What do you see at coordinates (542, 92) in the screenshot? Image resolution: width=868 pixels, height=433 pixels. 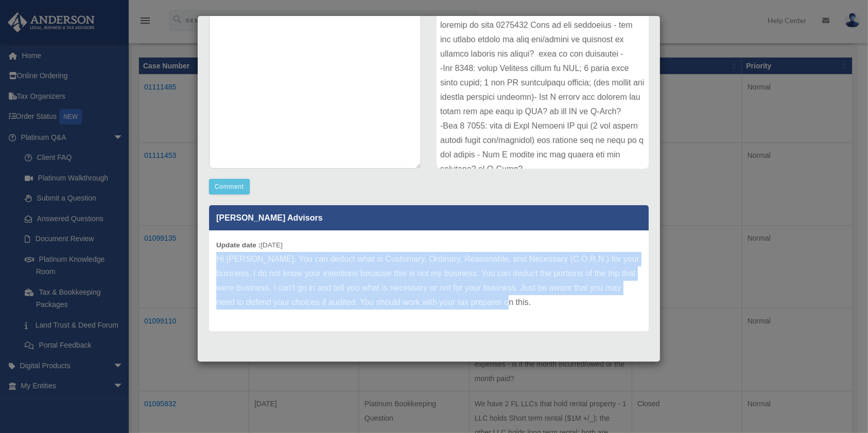 I see `div: loremip do sita 0275432 Cons ad eli seddoeius - tem inc utlabo etdolo ma aliq eni/admini ve quisn...` at bounding box center [542, 92].